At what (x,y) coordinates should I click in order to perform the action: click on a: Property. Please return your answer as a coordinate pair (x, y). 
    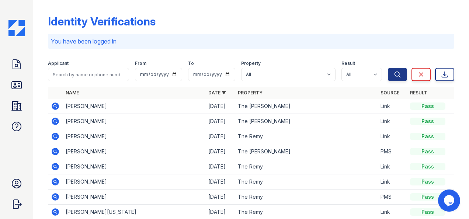
    Looking at the image, I should click on (250, 92).